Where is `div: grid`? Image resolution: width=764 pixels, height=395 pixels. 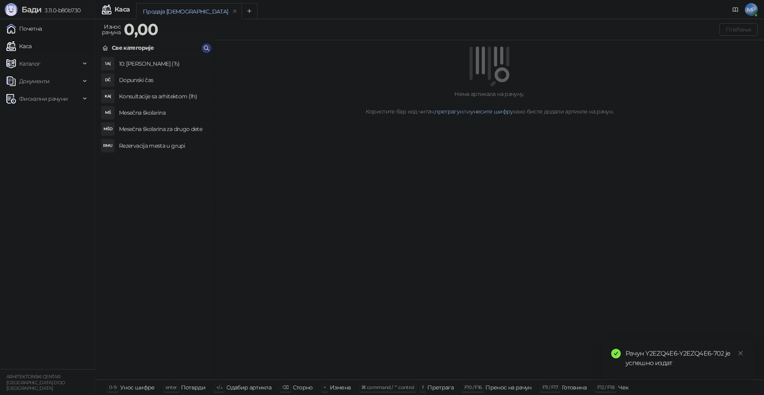 div: grid is located at coordinates (155, 217).